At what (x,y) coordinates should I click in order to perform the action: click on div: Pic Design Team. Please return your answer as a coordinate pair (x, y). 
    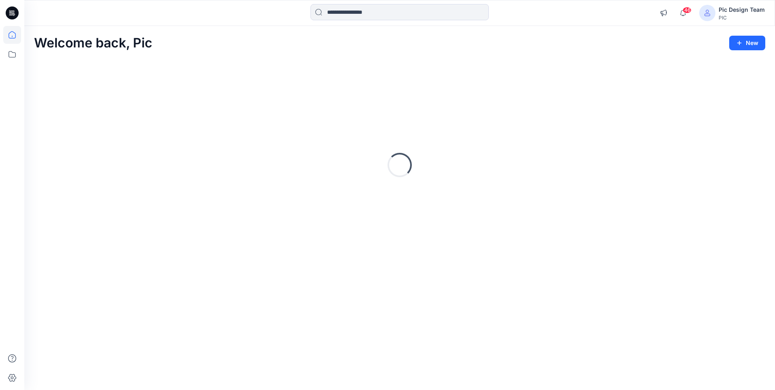
    Looking at the image, I should click on (742, 10).